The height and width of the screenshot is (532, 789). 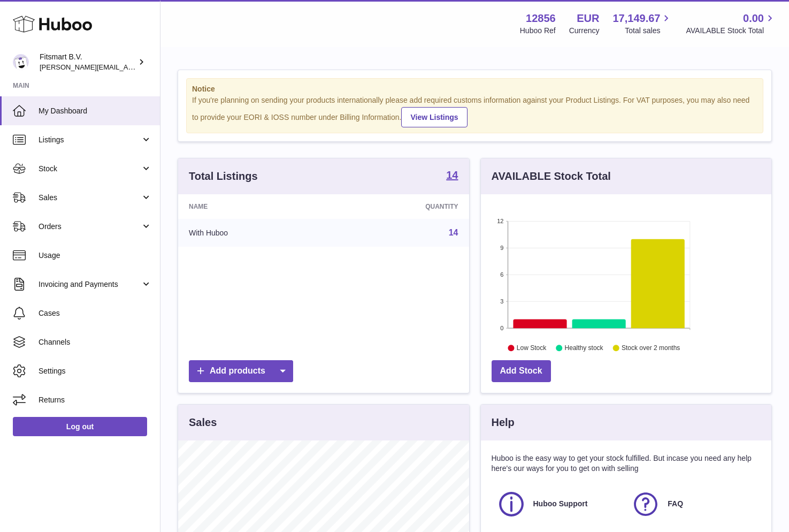 I want to click on span: FAQ, so click(x=675, y=503).